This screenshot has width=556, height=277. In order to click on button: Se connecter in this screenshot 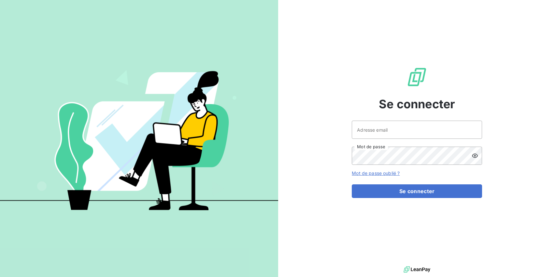, I will do `click(417, 191)`.